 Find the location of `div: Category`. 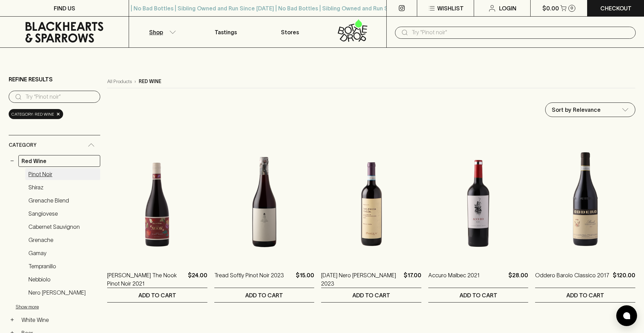

div: Category is located at coordinates (55, 145).